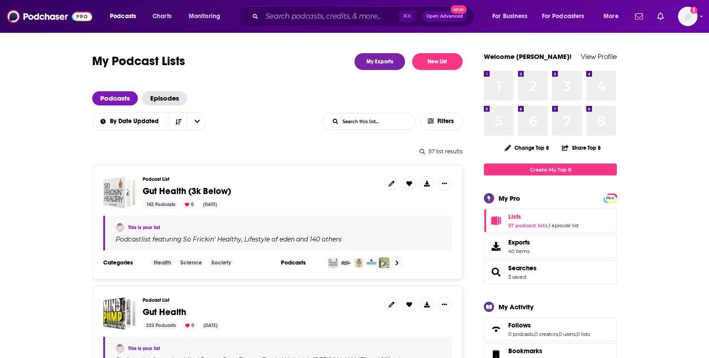  What do you see at coordinates (445, 16) in the screenshot?
I see `button: Open AdvancedNew` at bounding box center [445, 16].